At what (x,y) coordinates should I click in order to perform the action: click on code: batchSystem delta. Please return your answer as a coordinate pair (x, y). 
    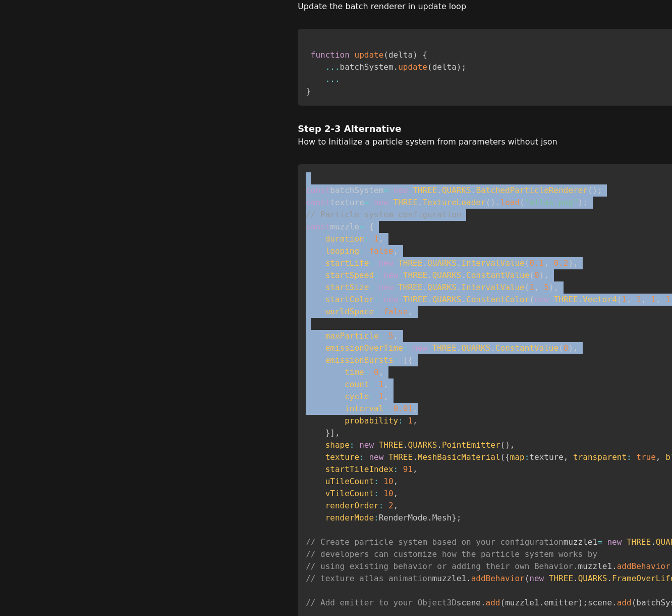
    Looking at the image, I should click on (386, 73).